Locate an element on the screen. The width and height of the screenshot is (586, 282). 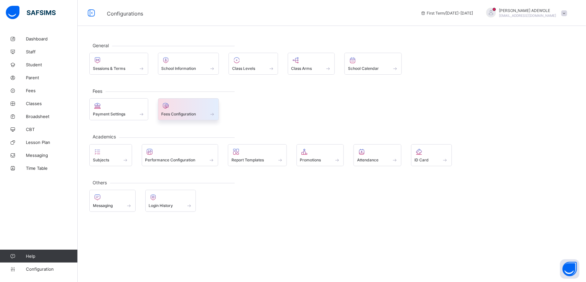
span: session/term information is located at coordinates (447, 13).